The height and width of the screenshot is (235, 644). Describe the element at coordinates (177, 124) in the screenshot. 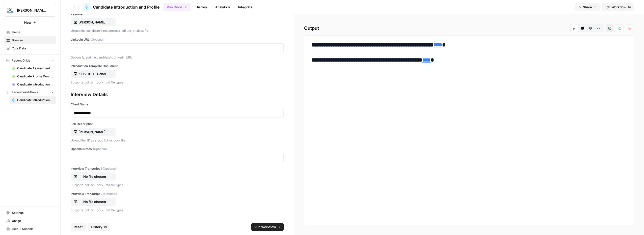

I see `label: Job Description` at that location.